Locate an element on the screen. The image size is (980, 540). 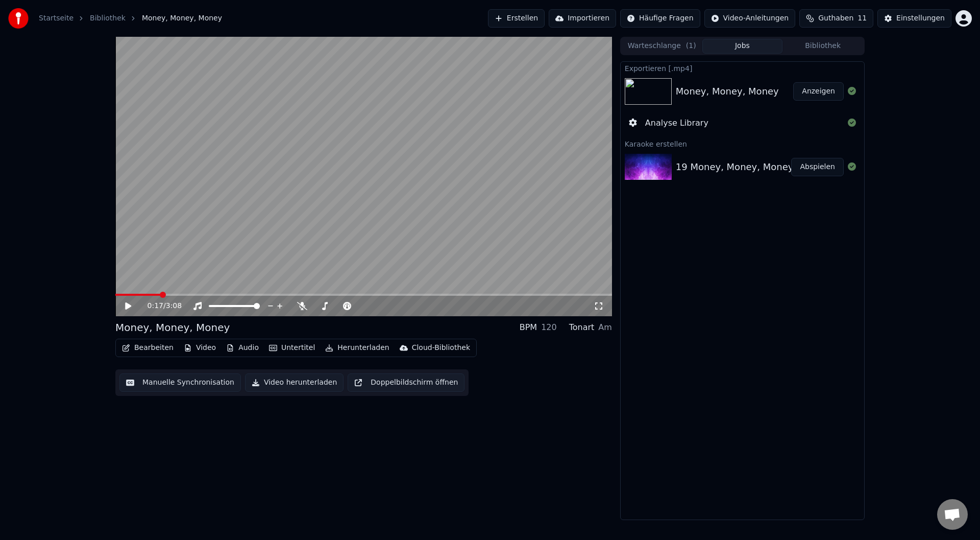
button: Untertitel is located at coordinates (292, 348).